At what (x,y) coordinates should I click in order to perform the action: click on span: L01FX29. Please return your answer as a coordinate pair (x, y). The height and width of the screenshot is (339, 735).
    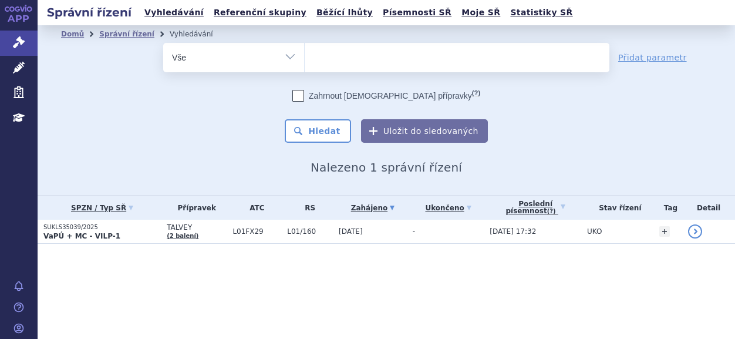
    Looking at the image, I should click on (256, 231).